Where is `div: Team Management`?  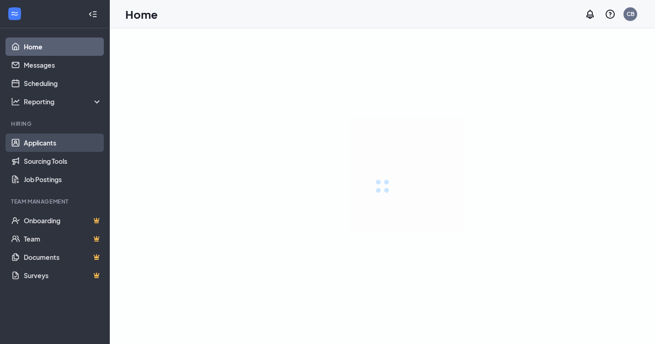 div: Team Management is located at coordinates (55, 201).